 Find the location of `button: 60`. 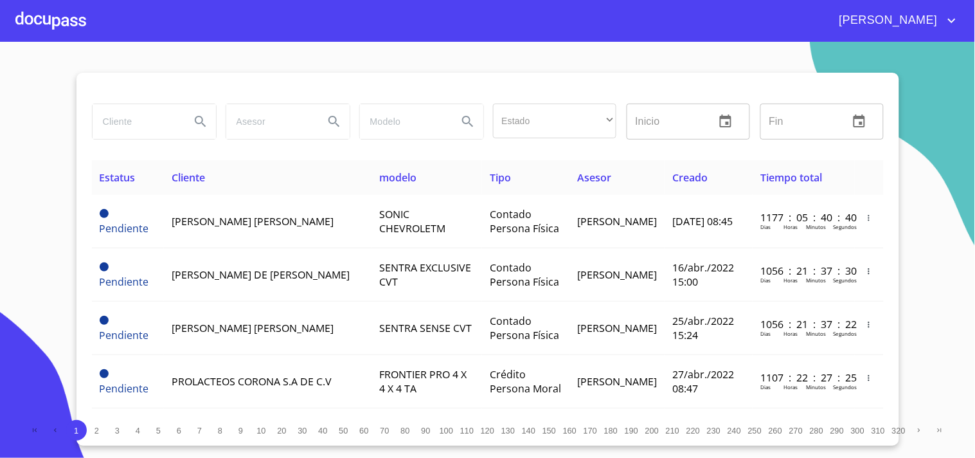

button: 60 is located at coordinates (365, 430).